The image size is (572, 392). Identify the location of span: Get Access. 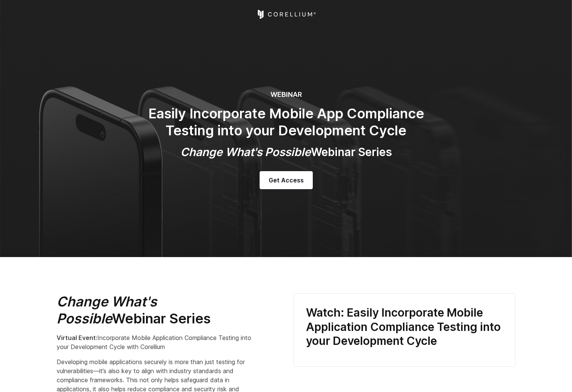
(286, 180).